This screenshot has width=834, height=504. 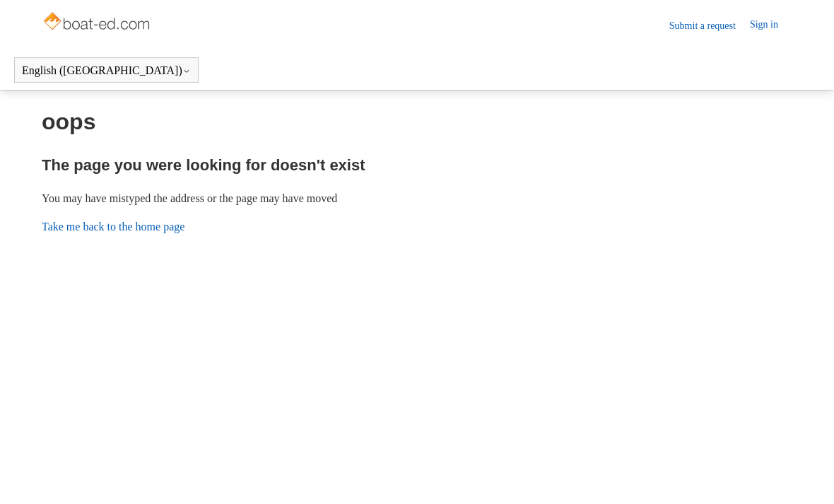 What do you see at coordinates (710, 26) in the screenshot?
I see `a: Submit a request` at bounding box center [710, 26].